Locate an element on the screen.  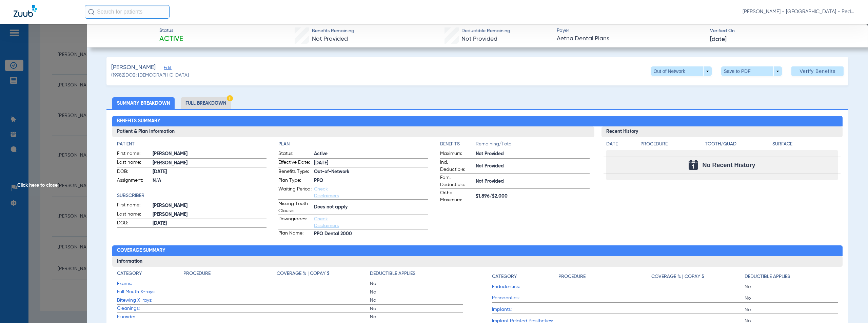
app-breakdown-title: Surface is located at coordinates (805, 146).